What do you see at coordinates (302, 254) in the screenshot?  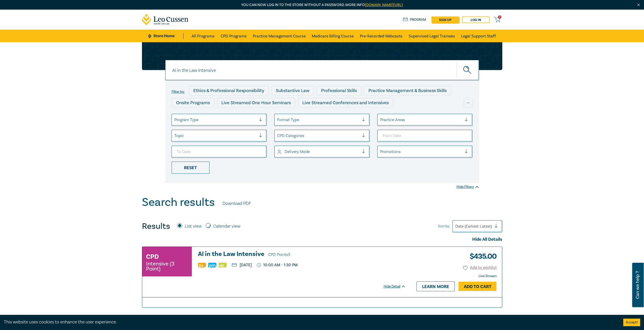 I see `h3: AI in the Law Intensive` at bounding box center [302, 254].